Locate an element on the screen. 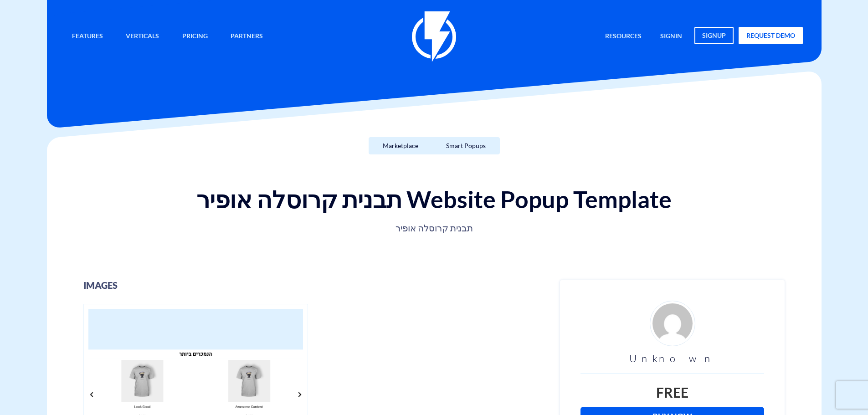  p: תבנית קרוסלה אופיר is located at coordinates (434, 229).